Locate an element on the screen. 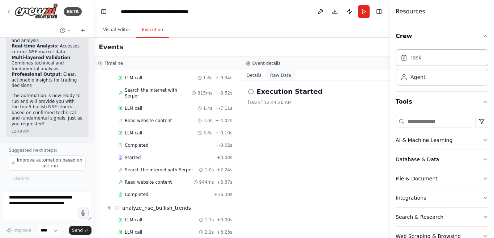 Image resolution: width=494 pixels, height=238 pixels. span: 1.1s is located at coordinates (209, 220).